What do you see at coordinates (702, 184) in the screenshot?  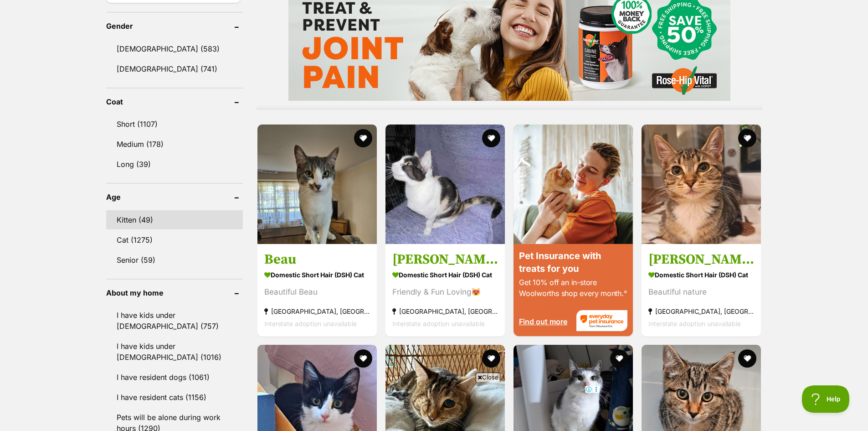 I see `img: Maryann - Domestic Short Hair (DSH) Cat` at bounding box center [702, 184].